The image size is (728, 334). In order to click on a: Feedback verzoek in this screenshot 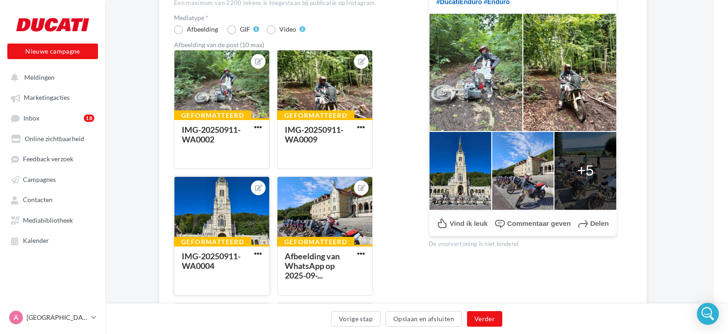, I will do `click(53, 158)`.